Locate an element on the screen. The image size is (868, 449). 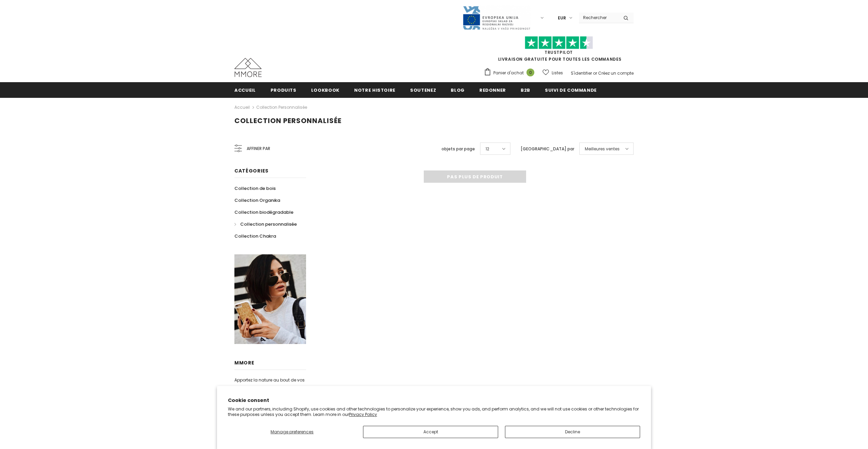
span: LIVRAISON GRATUITE POUR TOUTES LES COMMANDES is located at coordinates (558, 50).